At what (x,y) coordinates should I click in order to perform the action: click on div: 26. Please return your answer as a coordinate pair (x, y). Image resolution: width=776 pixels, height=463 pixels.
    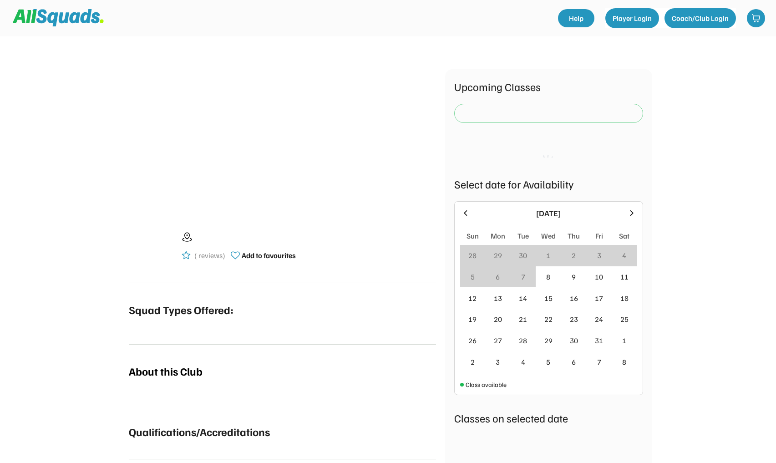
    Looking at the image, I should click on (472, 340).